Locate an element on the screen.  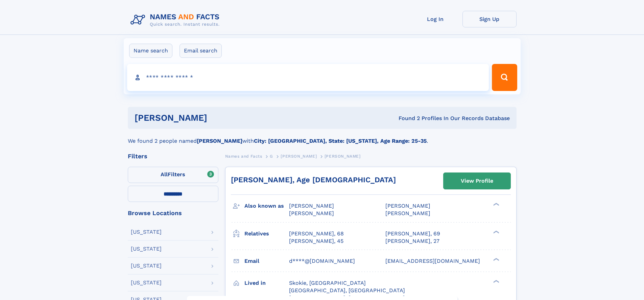
div: Filters is located at coordinates (173, 156).